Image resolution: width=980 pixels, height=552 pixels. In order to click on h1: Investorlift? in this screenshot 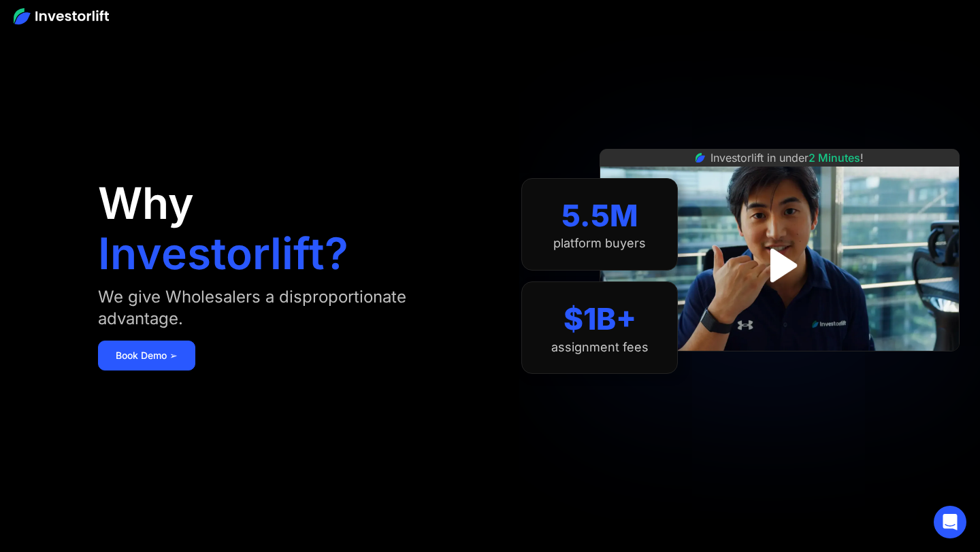, I will do `click(223, 254)`.